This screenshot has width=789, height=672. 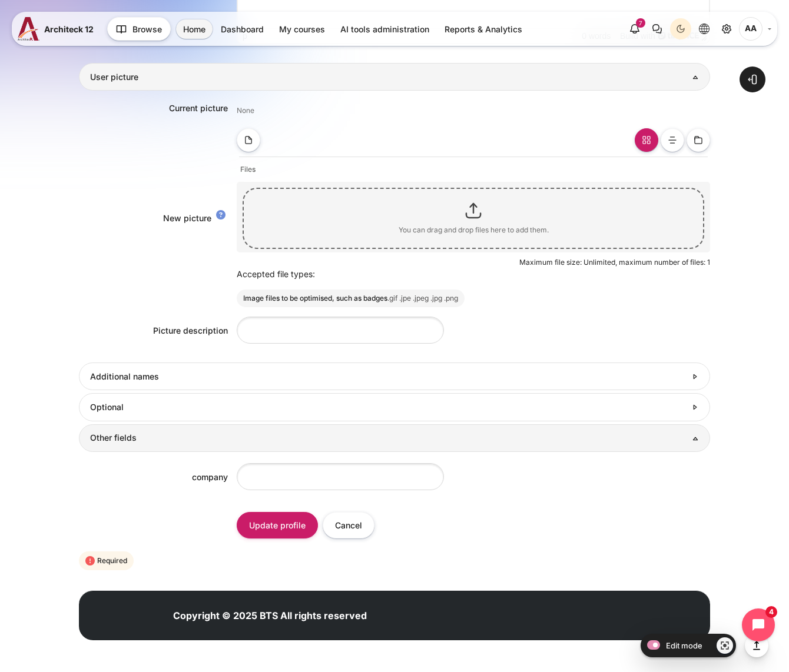 What do you see at coordinates (483, 29) in the screenshot?
I see `a: Reports & Analytics` at bounding box center [483, 29].